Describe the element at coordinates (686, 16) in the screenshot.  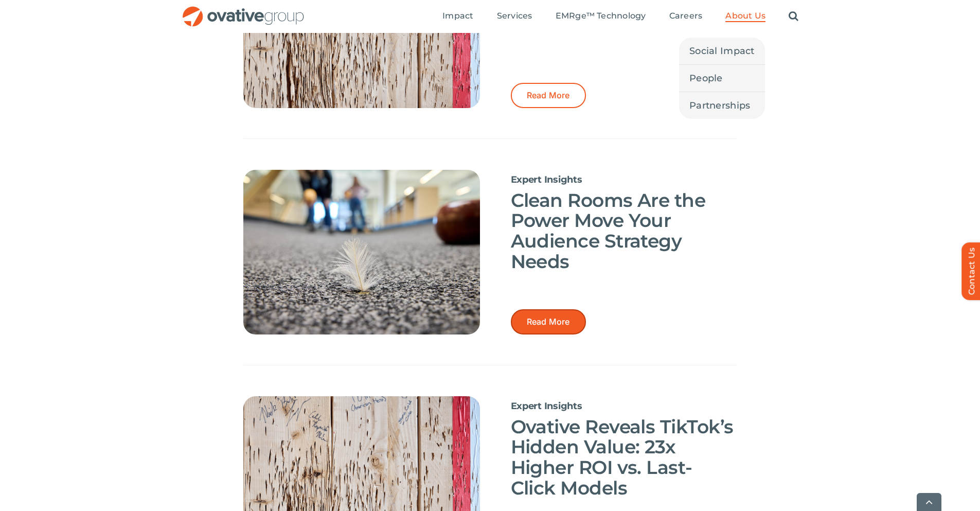
I see `span: Careers` at that location.